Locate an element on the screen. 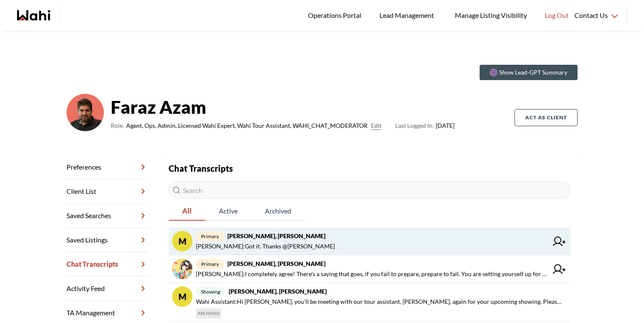  a: Saved Listings is located at coordinates (108, 240).